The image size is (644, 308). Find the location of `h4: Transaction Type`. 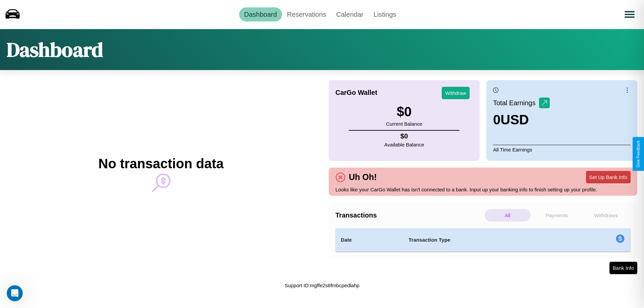

h4: Transaction Type is located at coordinates (484, 240).